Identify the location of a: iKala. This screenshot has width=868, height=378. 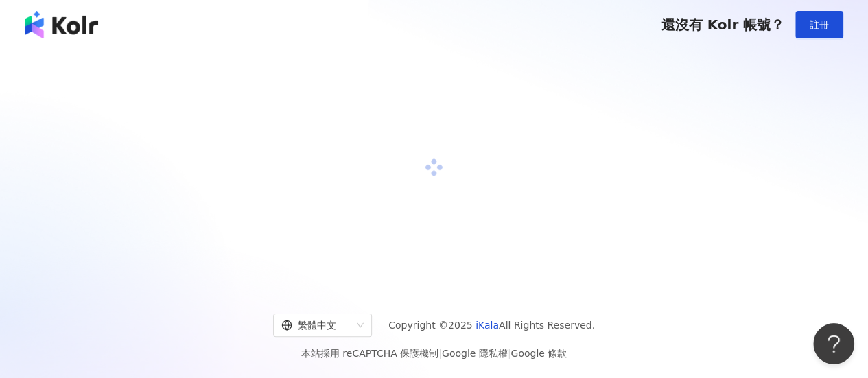
(487, 325).